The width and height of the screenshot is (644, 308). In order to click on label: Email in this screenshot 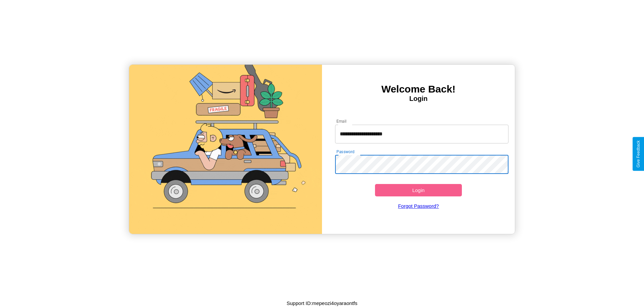, I will do `click(341, 121)`.